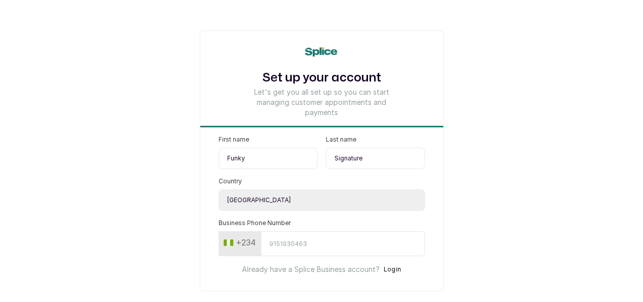  I want to click on input: 9151930463, so click(343, 243).